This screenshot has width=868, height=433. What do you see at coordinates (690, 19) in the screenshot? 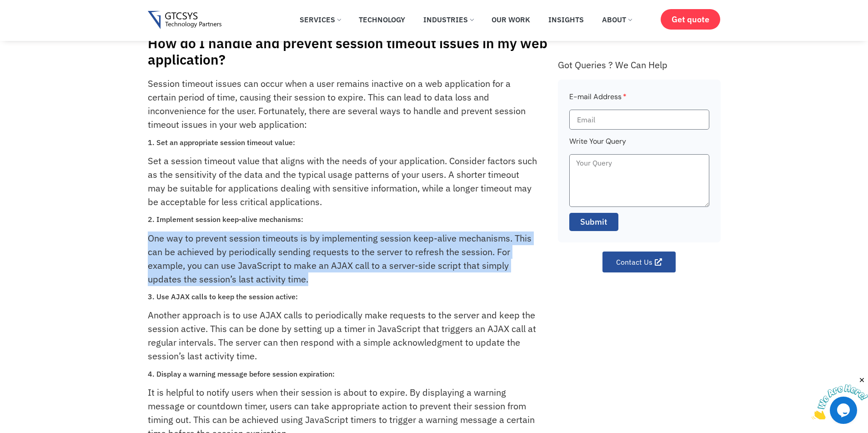
I see `span: Get quote` at bounding box center [690, 19].